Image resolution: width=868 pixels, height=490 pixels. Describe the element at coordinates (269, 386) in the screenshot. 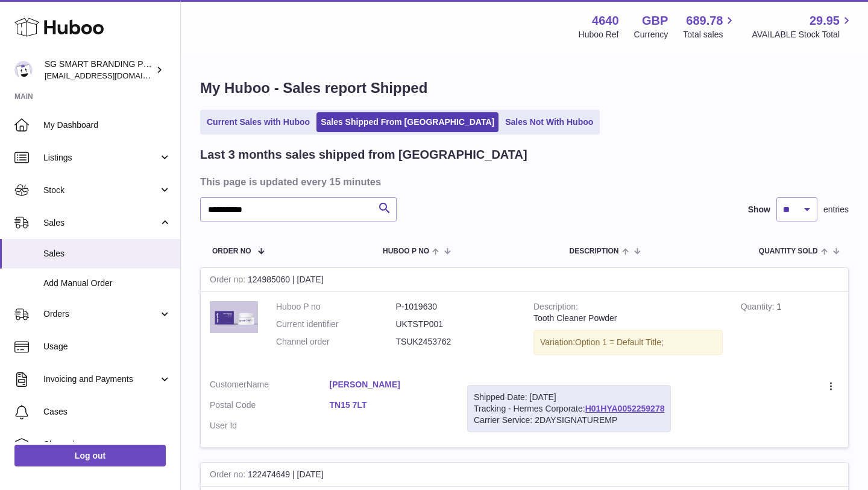

I see `dt: Name` at that location.